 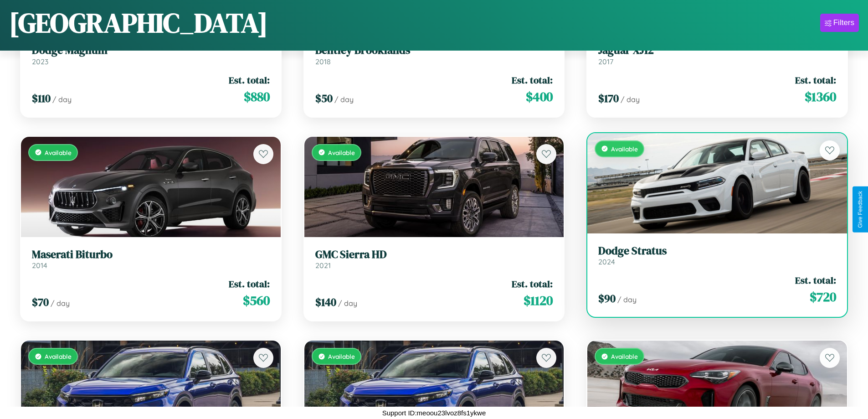 I want to click on h3: Dodge Magnum, so click(x=151, y=50).